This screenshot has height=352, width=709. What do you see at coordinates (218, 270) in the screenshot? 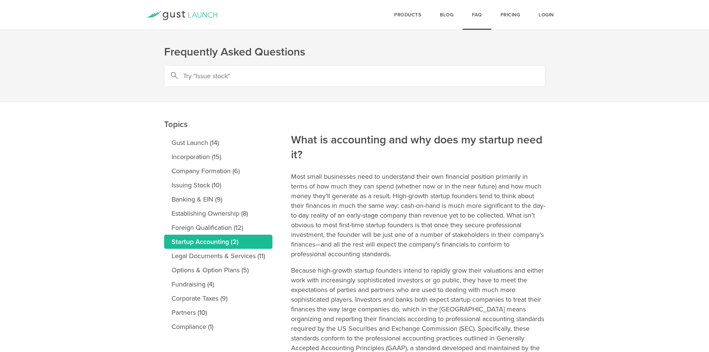
I see `a: Options & Option Plans (5)` at bounding box center [218, 270].